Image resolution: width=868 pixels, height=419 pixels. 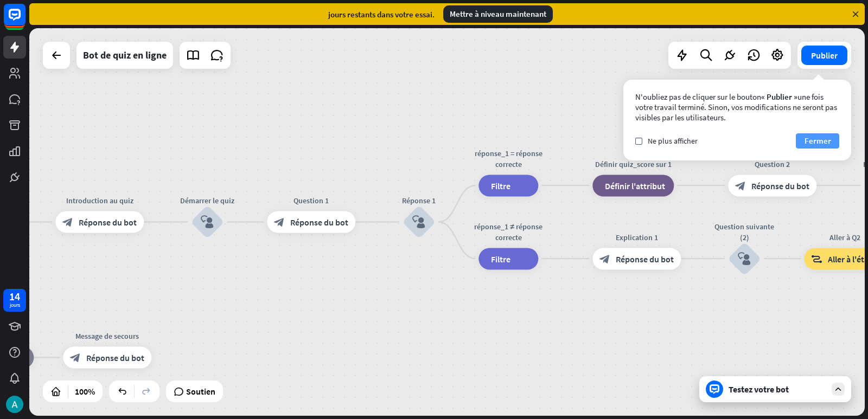 I want to click on font: Message de secours, so click(x=107, y=336).